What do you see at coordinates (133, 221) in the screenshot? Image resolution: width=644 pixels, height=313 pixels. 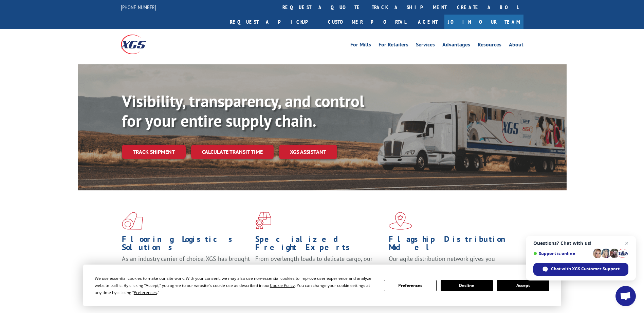 I see `img: xgs-icon-total-supply-chain-intelligence-red` at bounding box center [133, 221].